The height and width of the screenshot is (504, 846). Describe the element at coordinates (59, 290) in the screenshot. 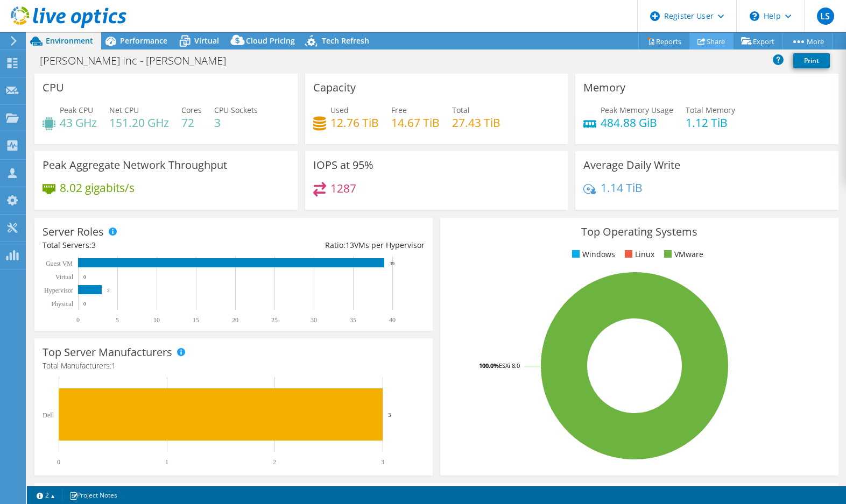

I see `text: Hypervisor` at that location.